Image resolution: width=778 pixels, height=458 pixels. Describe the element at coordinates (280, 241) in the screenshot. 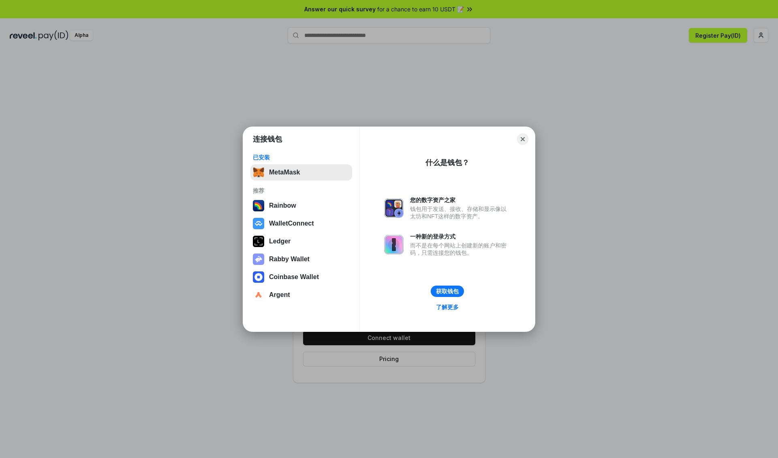

I see `div: Ledger` at that location.